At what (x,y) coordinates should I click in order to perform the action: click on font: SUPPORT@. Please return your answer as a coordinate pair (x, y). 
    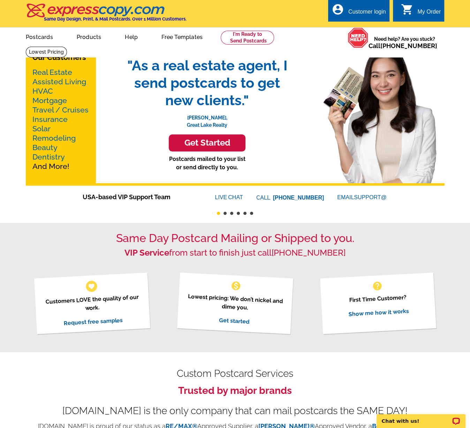
    Looking at the image, I should click on (370, 198).